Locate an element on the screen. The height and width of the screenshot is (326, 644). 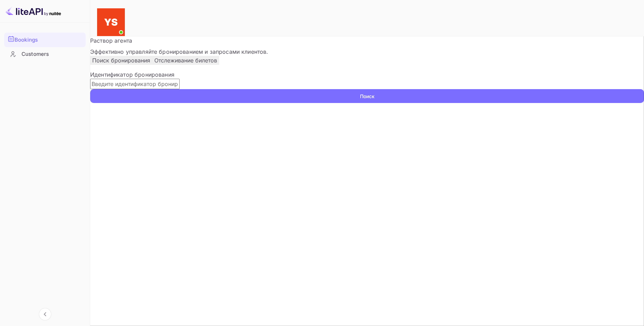
input: Введите идентификатор бронирования (например, 63782194) is located at coordinates (135, 83).